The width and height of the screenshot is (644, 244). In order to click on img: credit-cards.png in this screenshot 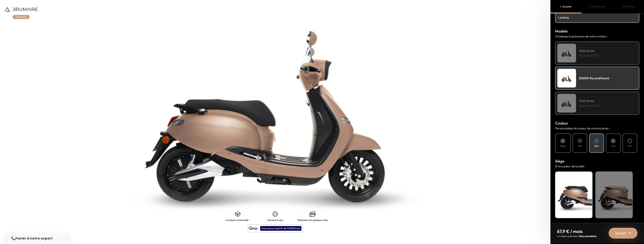, I will do `click(313, 214)`.